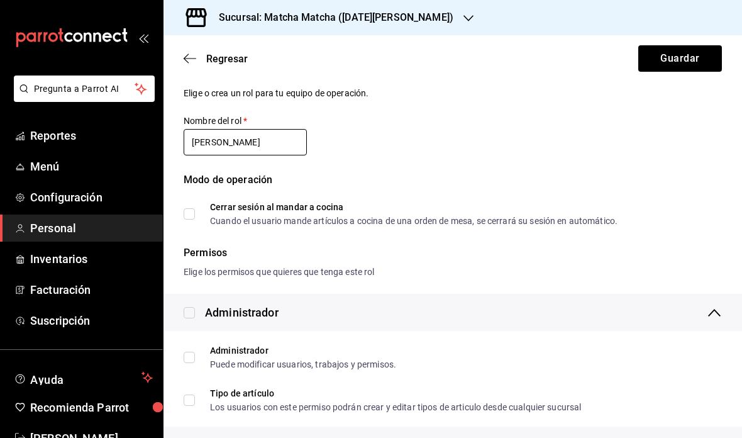 Image resolution: width=742 pixels, height=438 pixels. What do you see at coordinates (453, 187) in the screenshot?
I see `div: Modo de operación` at bounding box center [453, 187].